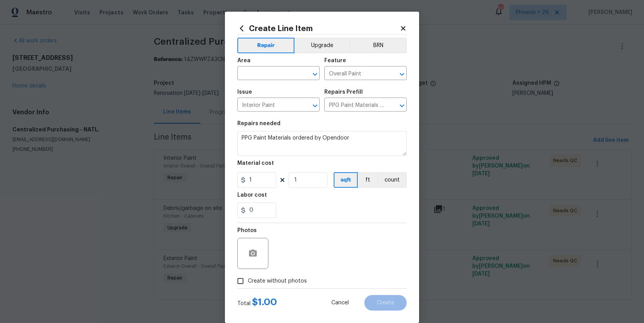  Describe the element at coordinates (335, 61) in the screenshot. I see `h5: Feature` at that location.